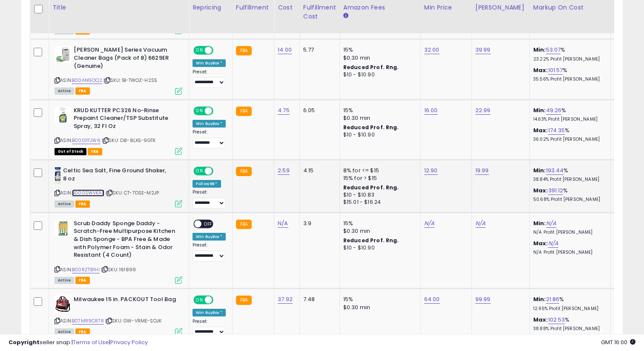  What do you see at coordinates (431, 110) in the screenshot?
I see `a: 16.00` at bounding box center [431, 110].